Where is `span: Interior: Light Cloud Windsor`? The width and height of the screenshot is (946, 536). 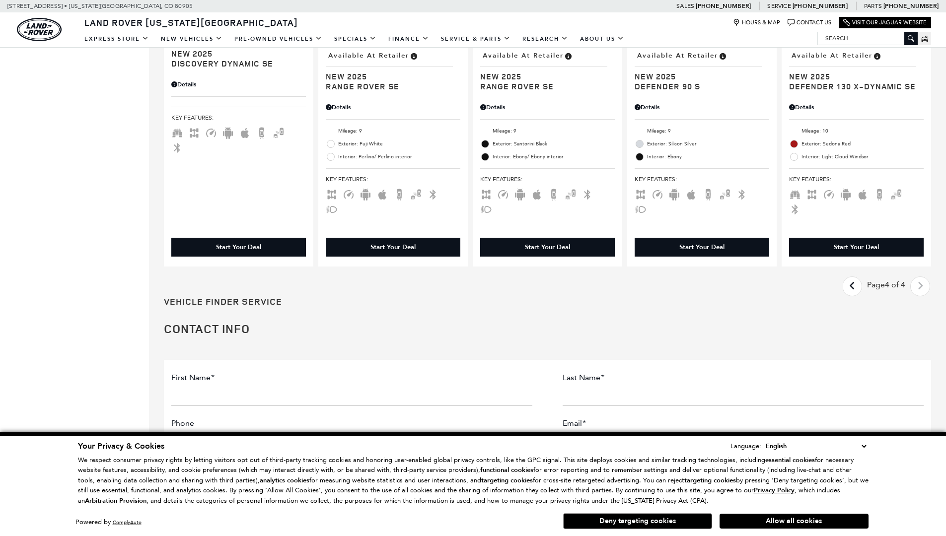
span: Interior: Light Cloud Windsor is located at coordinates (863, 157).